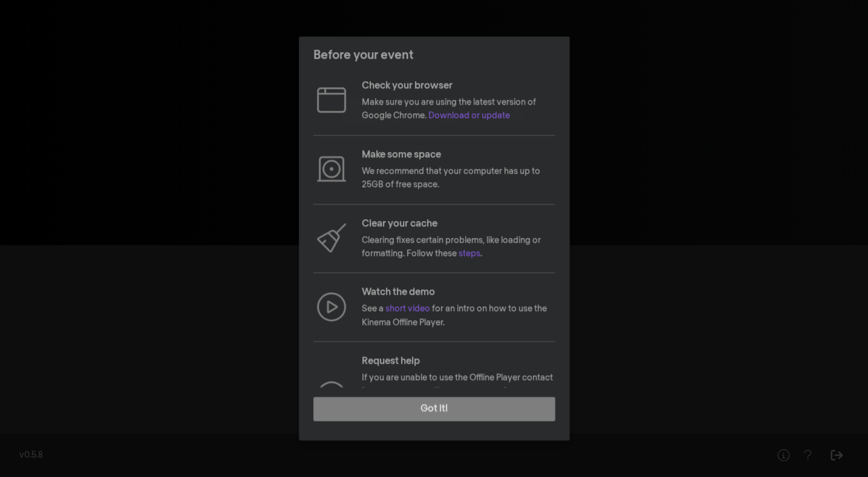 This screenshot has width=868, height=477. Describe the element at coordinates (434, 409) in the screenshot. I see `button: Got it!` at that location.